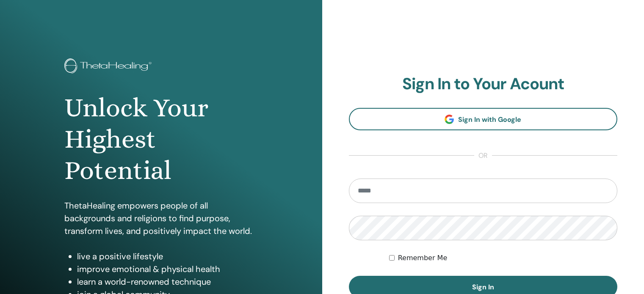  I want to click on span: Sign In, so click(483, 287).